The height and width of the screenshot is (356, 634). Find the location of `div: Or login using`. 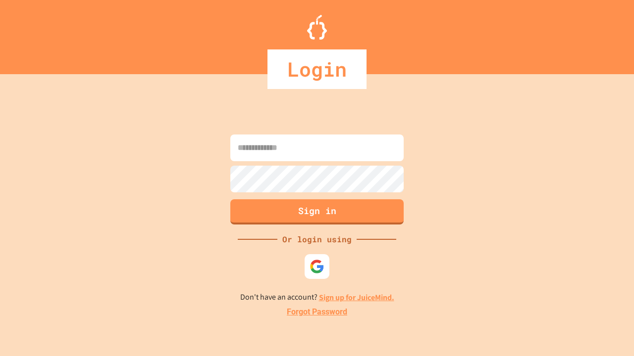

div: Or login using is located at coordinates (317, 240).